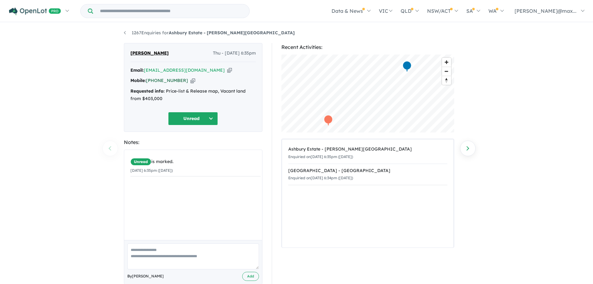 The image size is (593, 284). I want to click on div: Recent Activities:, so click(368, 47).